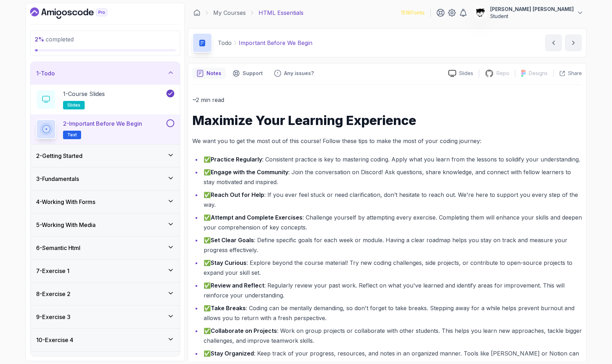 The height and width of the screenshot is (364, 612). I want to click on button: 7-Exercise 1, so click(106, 271).